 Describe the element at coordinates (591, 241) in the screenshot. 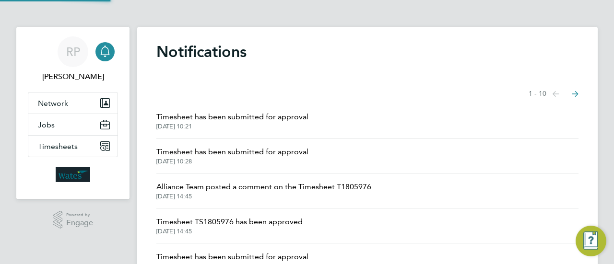

I see `button: Engage Resource Center` at that location.